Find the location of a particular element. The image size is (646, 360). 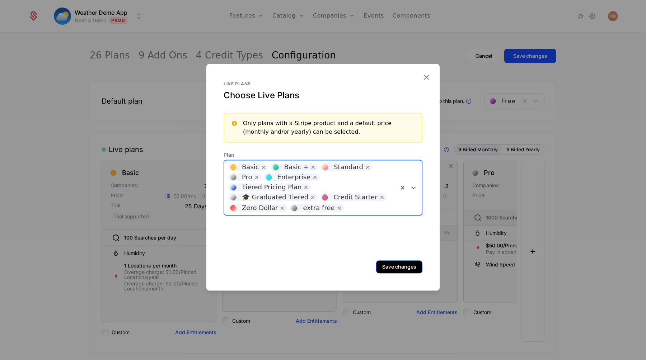

div: Only plans with a Stripe product and a default price (monthly and/or yearly) can be selected. is located at coordinates (330, 128).